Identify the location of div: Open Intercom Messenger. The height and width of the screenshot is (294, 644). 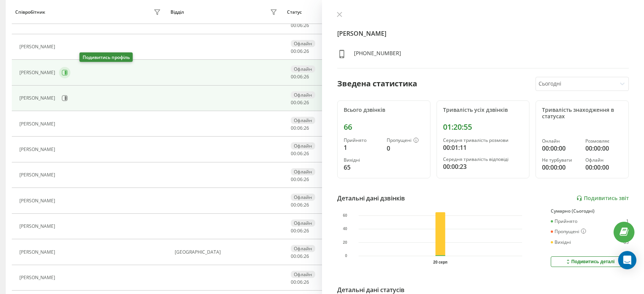
(627, 260).